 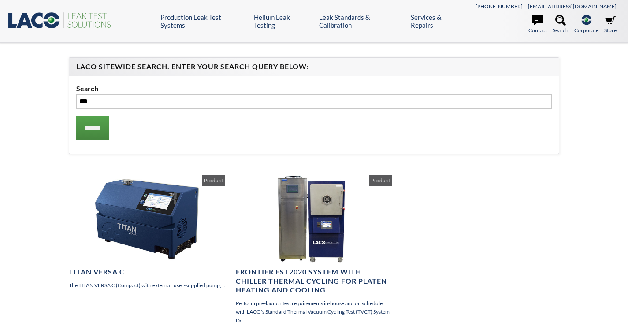 What do you see at coordinates (438, 21) in the screenshot?
I see `a: Services & Repairs` at bounding box center [438, 21].